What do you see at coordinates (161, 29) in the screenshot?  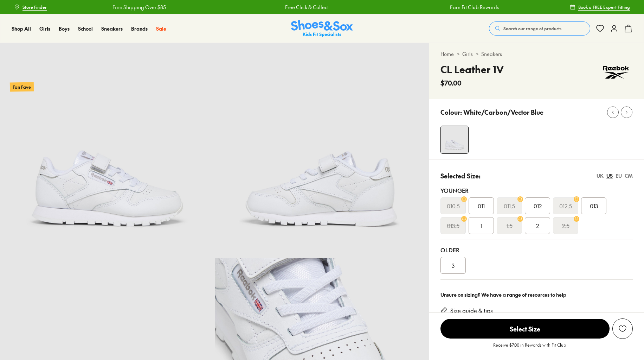 I see `a: Sale` at bounding box center [161, 29].